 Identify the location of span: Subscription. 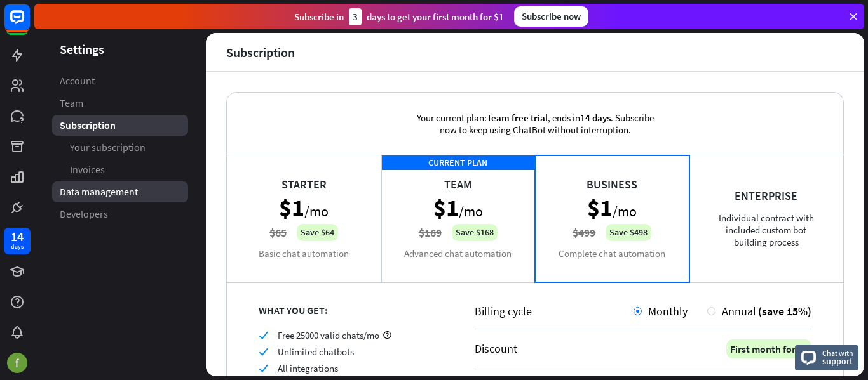
(88, 125).